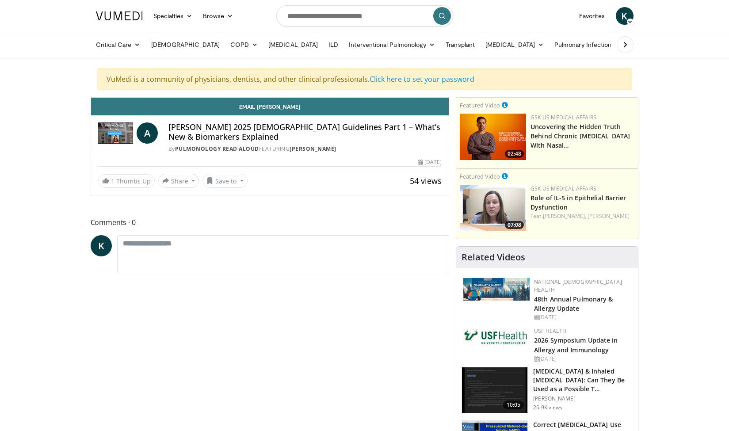 Image resolution: width=729 pixels, height=431 pixels. What do you see at coordinates (494, 390) in the screenshot?
I see `img: 37481b79-d16e-4fea-85a1-c1cf910aa164.150x105_q85_crop-smart_upscale.jpg` at bounding box center [494, 390].